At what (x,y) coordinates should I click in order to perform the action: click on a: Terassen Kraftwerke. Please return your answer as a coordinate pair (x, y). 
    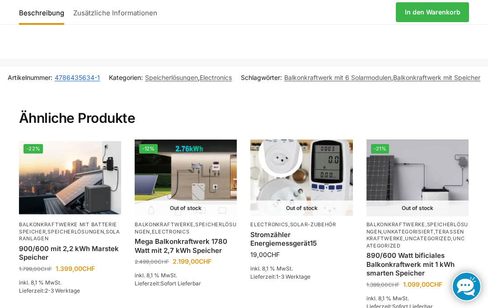
    Looking at the image, I should click on (415, 235).